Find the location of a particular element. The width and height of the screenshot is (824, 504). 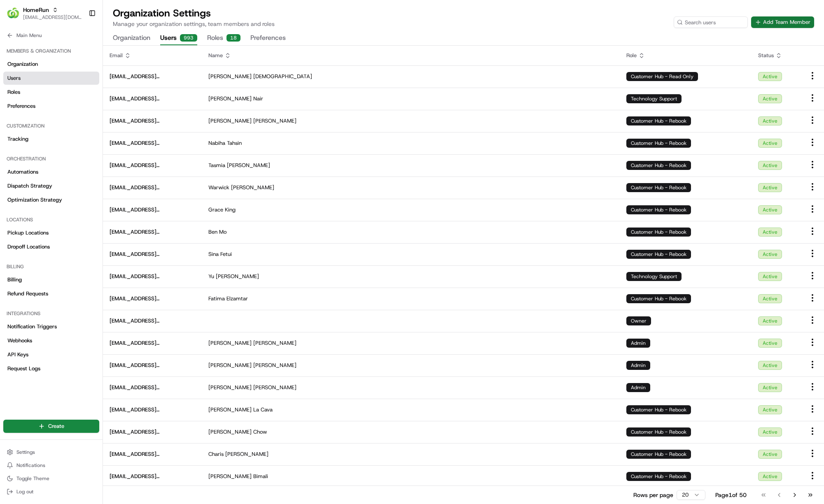

img: HomeRun is located at coordinates (13, 13).